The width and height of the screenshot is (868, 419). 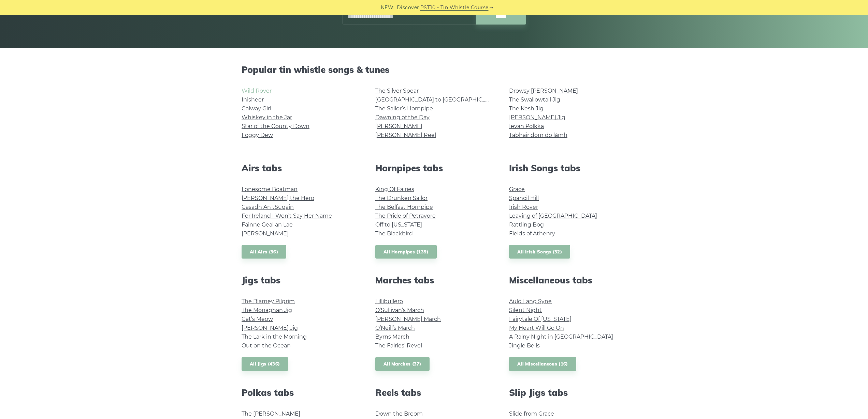 What do you see at coordinates (434, 168) in the screenshot?
I see `h2: Hornpipes tabs` at bounding box center [434, 168].